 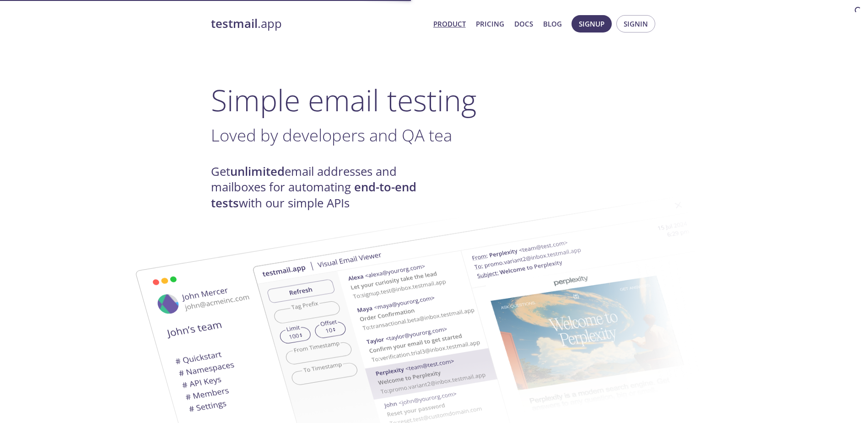 What do you see at coordinates (490, 24) in the screenshot?
I see `a: Pricing` at bounding box center [490, 24].